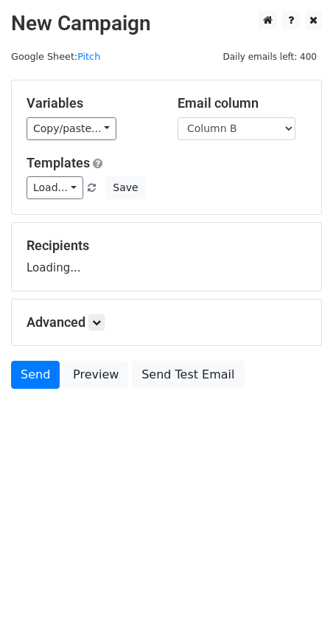 The width and height of the screenshot is (333, 636). What do you see at coordinates (188, 375) in the screenshot?
I see `a: Send Test Email` at bounding box center [188, 375].